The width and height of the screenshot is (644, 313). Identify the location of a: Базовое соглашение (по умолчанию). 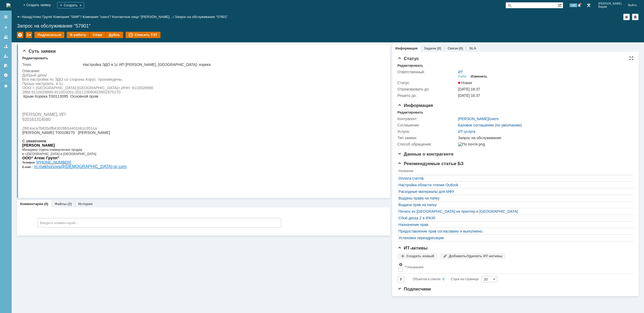
(490, 126).